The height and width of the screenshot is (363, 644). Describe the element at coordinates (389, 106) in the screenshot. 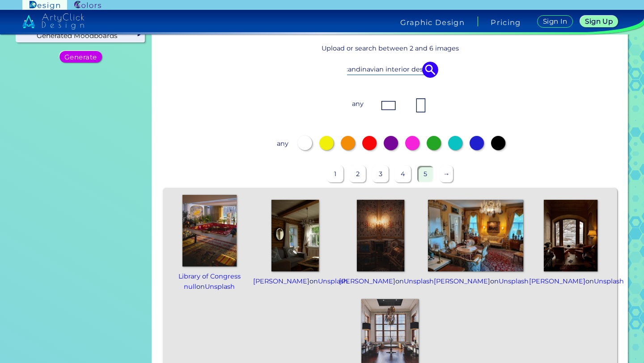

I see `img: ex-mb-format-1.jpg` at that location.